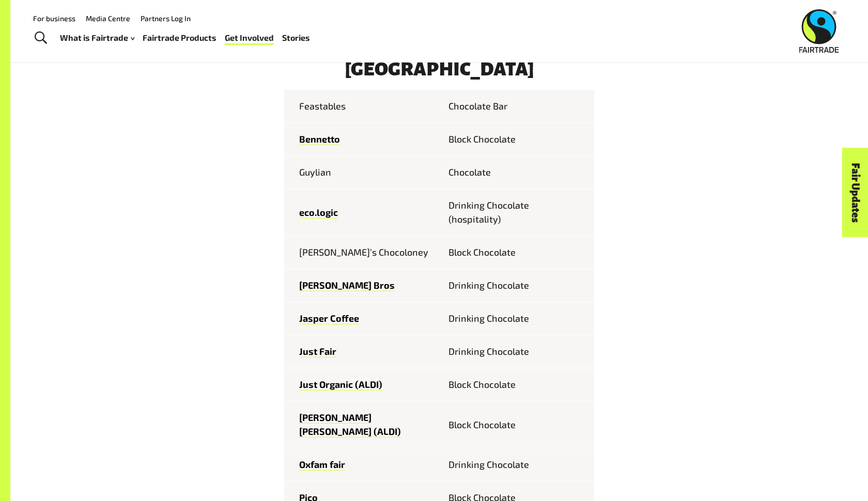 This screenshot has height=501, width=868. Describe the element at coordinates (329, 318) in the screenshot. I see `a: Jasper Coffee` at that location.